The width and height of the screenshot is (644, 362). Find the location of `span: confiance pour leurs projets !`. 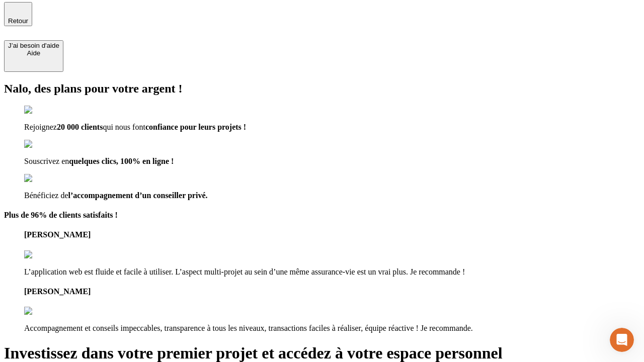

span: confiance pour leurs projets ! is located at coordinates (196, 127).